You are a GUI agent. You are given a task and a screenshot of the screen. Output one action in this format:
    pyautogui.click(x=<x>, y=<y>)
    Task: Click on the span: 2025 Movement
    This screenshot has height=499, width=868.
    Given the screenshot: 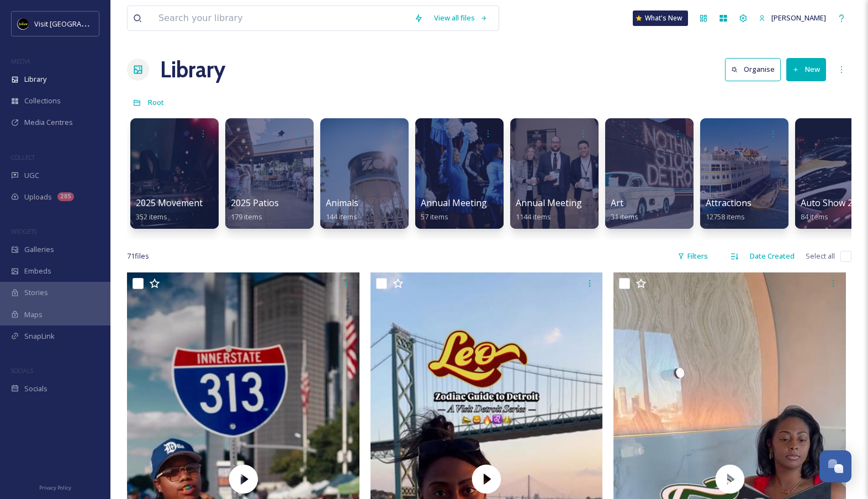 What is the action you would take?
    pyautogui.click(x=169, y=203)
    